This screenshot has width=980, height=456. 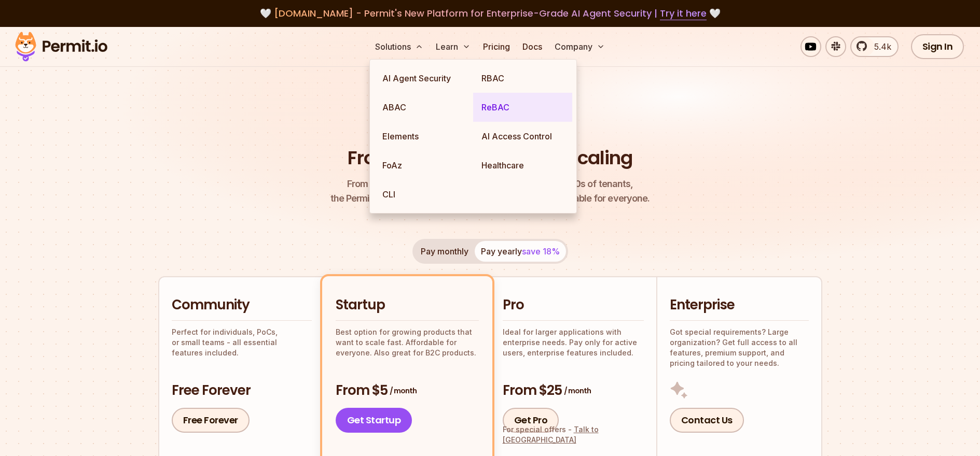 I want to click on a: Free Forever, so click(x=210, y=420).